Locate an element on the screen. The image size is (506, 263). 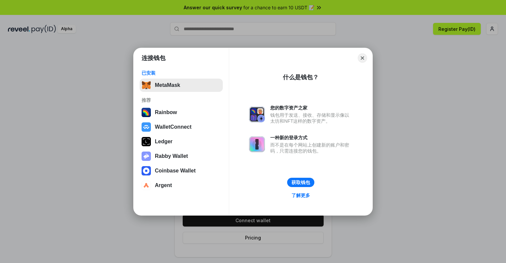
button: Coinbase Wallet is located at coordinates (181, 171).